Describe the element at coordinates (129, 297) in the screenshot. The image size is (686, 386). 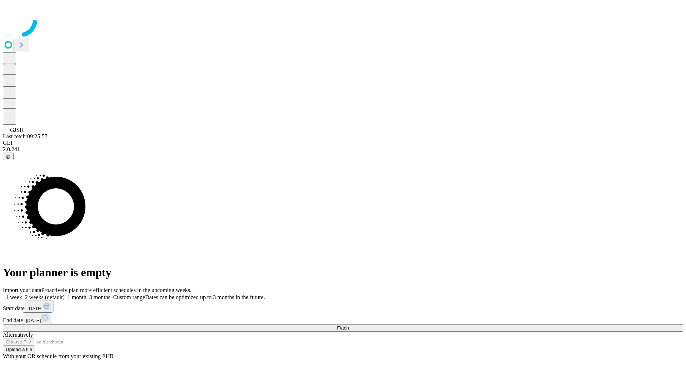
I see `span: Custom range` at that location.